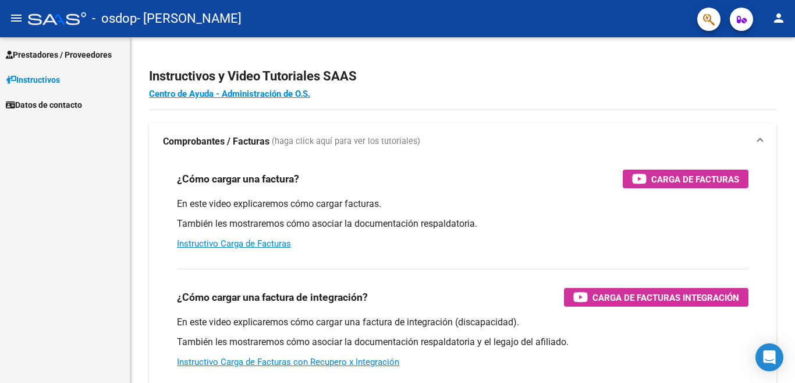 The height and width of the screenshot is (383, 795). I want to click on a: Instructivo Carga de Facturas, so click(234, 243).